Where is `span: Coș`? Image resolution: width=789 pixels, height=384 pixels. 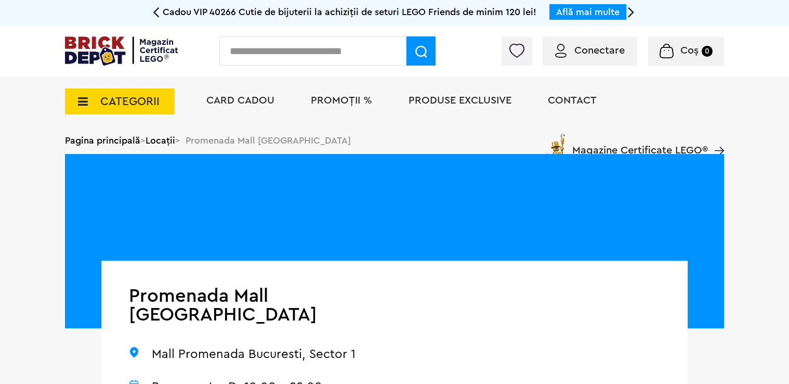
span: Coș is located at coordinates (689, 50).